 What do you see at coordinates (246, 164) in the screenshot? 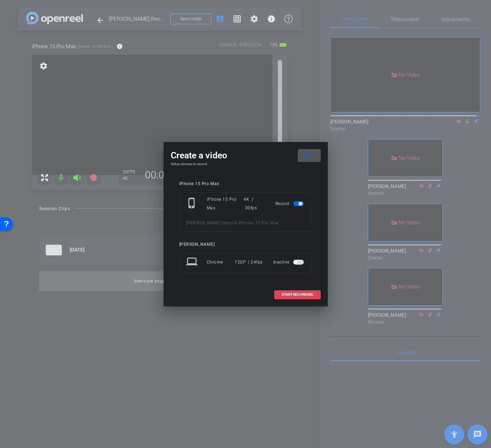
I see `h4: Setup devices to record` at bounding box center [246, 164].